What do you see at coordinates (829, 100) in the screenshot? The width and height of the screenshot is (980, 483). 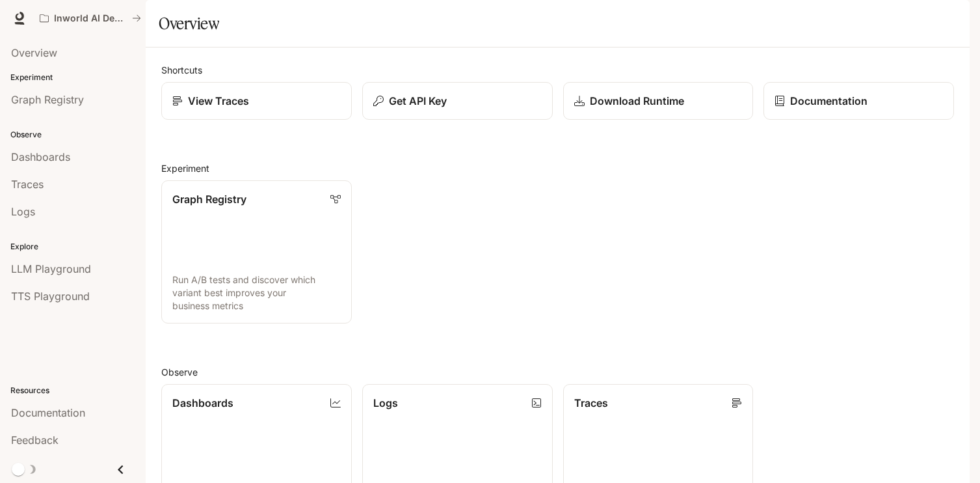 I see `p: Documentation` at bounding box center [829, 100].